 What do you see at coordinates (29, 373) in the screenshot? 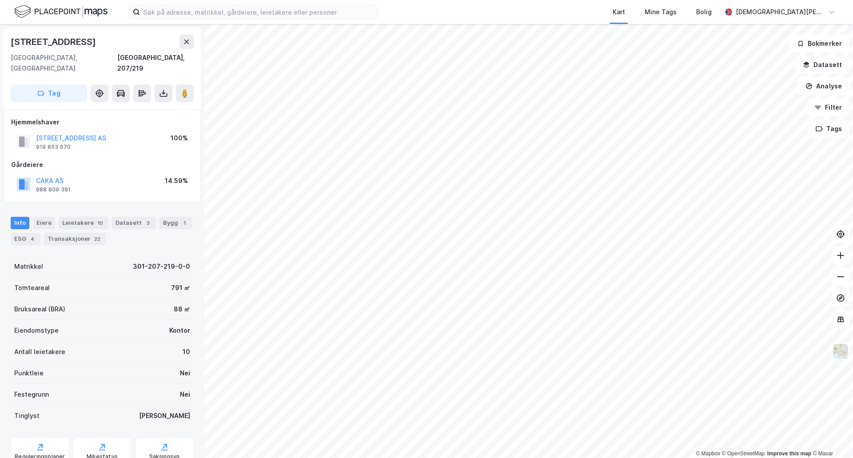
I see `div: Punktleie` at bounding box center [29, 373].